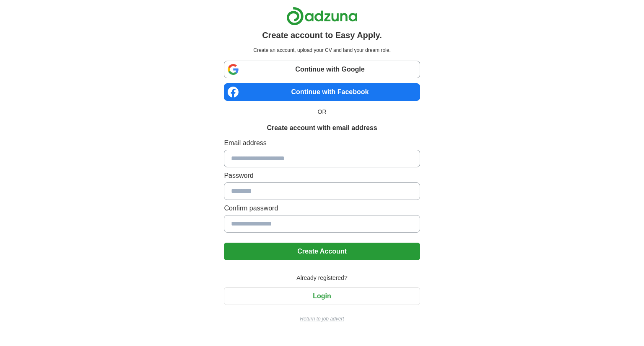  What do you see at coordinates (322, 252) in the screenshot?
I see `button: Create Account` at bounding box center [322, 252].